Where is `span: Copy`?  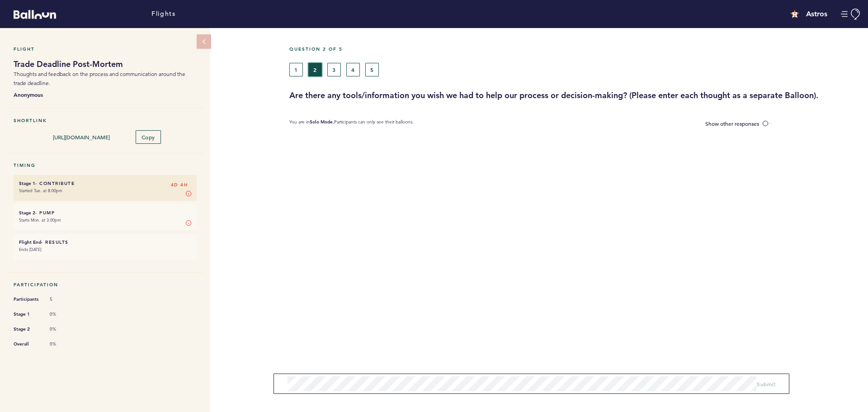
span: Copy is located at coordinates (148, 137).